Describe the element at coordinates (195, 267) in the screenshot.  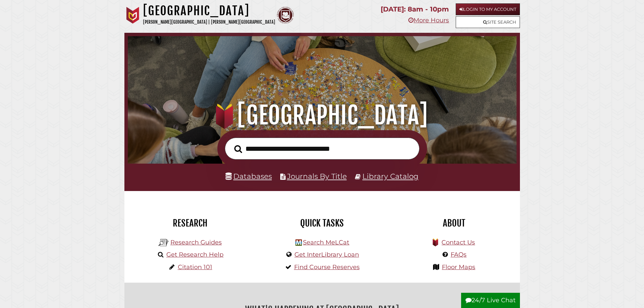
I see `a: Citation 101` at that location.